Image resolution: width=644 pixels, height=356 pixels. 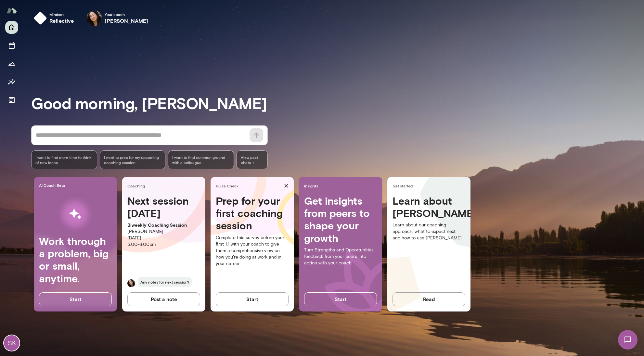 What do you see at coordinates (252, 251) in the screenshot?
I see `p: Complete this survey before your first 1:1 with your coach to give them a comprehensive view on h...` at bounding box center [252, 251].